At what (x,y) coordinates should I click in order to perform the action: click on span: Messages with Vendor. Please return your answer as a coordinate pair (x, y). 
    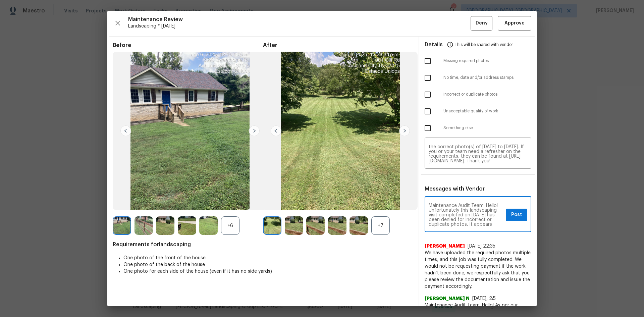
    Looking at the image, I should click on (454, 189).